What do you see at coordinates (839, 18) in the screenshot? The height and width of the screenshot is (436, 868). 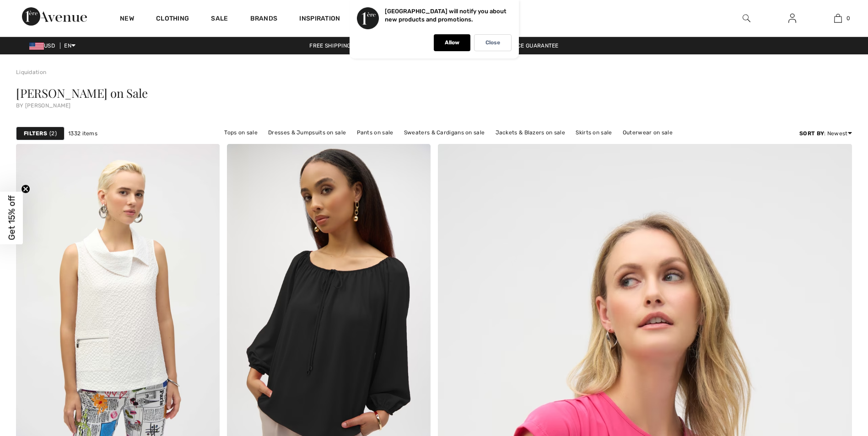 I see `a: 0` at bounding box center [839, 18].